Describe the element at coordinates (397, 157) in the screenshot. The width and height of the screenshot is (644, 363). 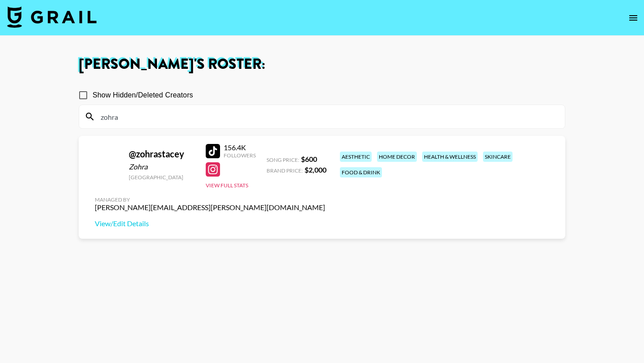
I see `div: home decor` at that location.